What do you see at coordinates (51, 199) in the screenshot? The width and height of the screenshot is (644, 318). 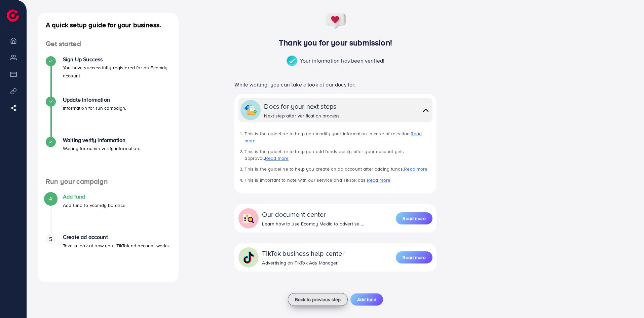 I see `span: 4` at bounding box center [51, 199].